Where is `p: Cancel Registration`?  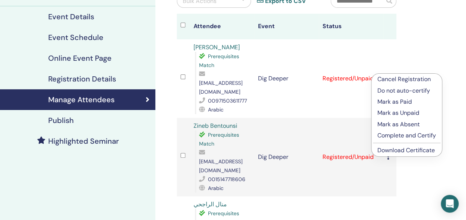
p: Cancel Registration is located at coordinates (406, 79).